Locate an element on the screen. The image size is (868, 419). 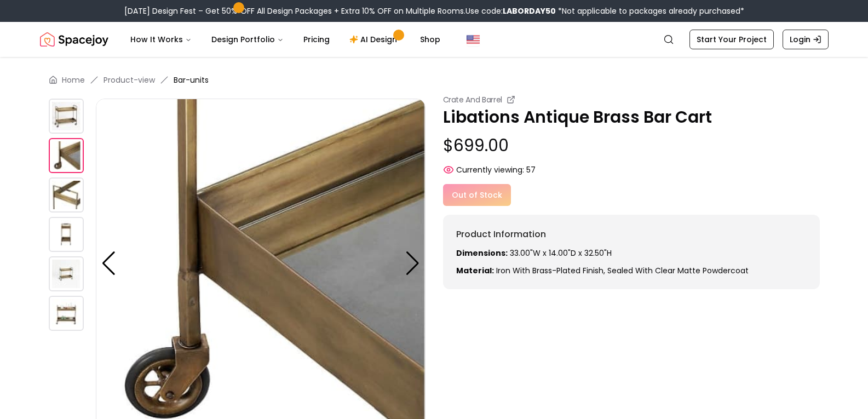
span: Iron with brass-plated finish, sealed with clear matte powdercoat is located at coordinates (622, 271).